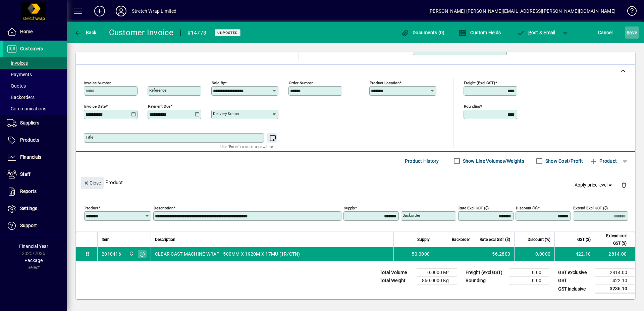  What do you see at coordinates (85, 32) in the screenshot?
I see `app-page-header-button: Back` at bounding box center [85, 32].